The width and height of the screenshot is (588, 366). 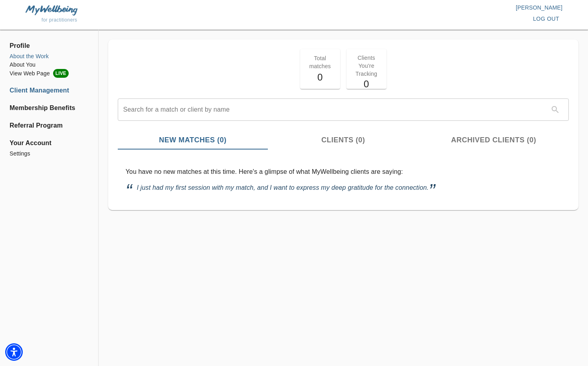 I want to click on span: Your Account, so click(x=49, y=144).